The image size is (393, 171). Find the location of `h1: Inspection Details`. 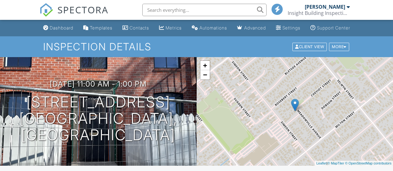

h1: Inspection Details is located at coordinates (196, 47).